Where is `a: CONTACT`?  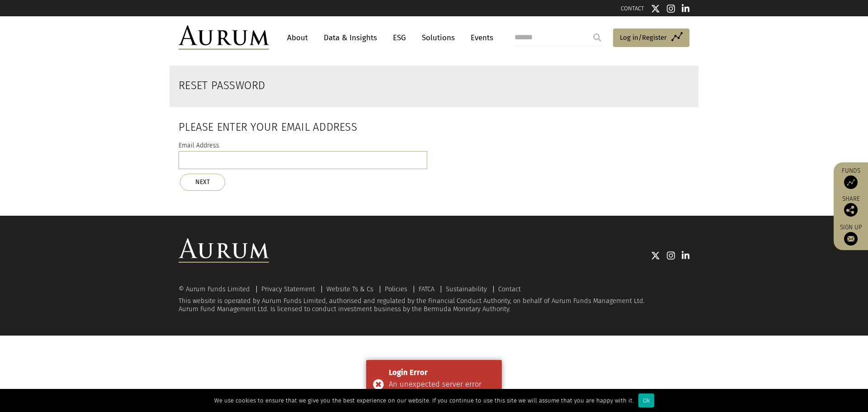 a: CONTACT is located at coordinates (633, 8).